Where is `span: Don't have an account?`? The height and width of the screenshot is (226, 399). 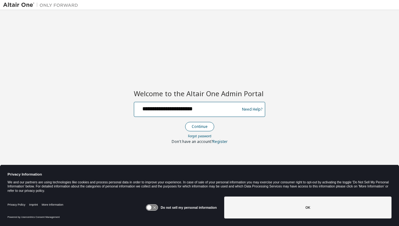 span: Don't have an account? is located at coordinates (192, 141).